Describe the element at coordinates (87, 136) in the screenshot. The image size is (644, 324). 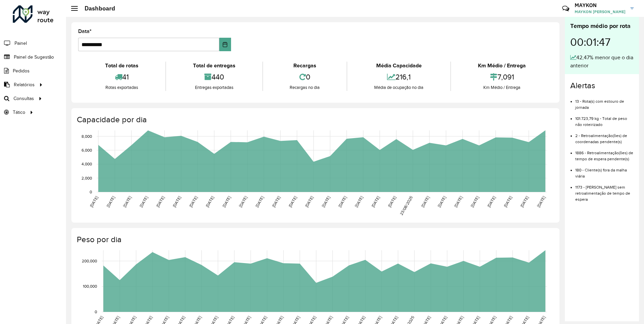
I see `text: 8,000` at that location.